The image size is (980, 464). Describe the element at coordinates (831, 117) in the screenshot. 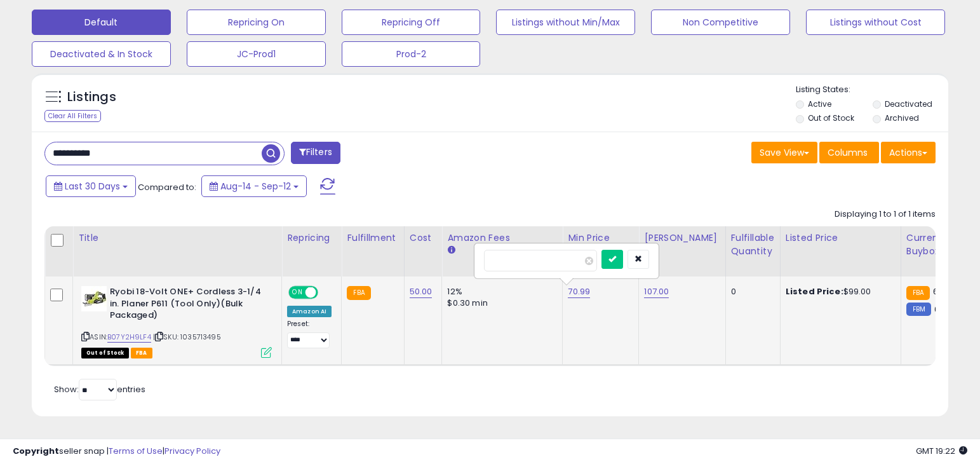

I see `label: Out of Stock` at that location.